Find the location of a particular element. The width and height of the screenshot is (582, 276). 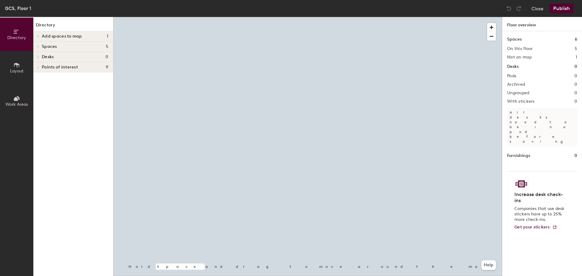

div: GCS, Floor 1 is located at coordinates (18, 8).